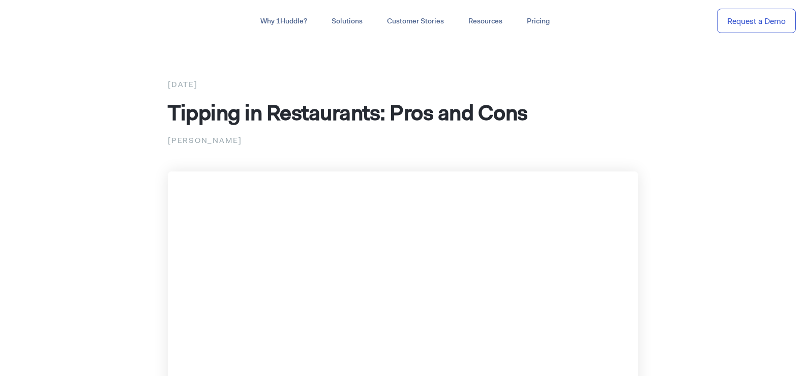 This screenshot has height=376, width=806. What do you see at coordinates (347, 21) in the screenshot?
I see `a: Solutions` at bounding box center [347, 21].